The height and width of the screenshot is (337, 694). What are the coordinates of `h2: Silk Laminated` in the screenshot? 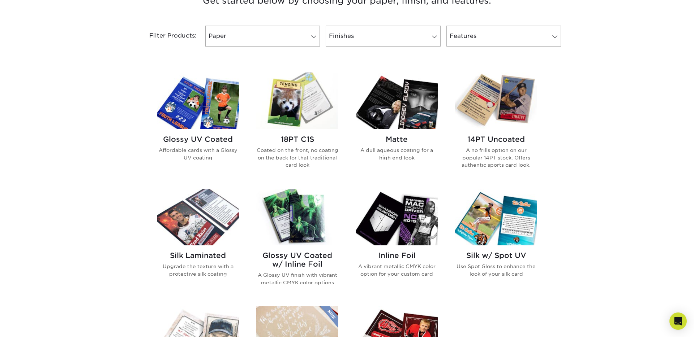 It's located at (198, 256).